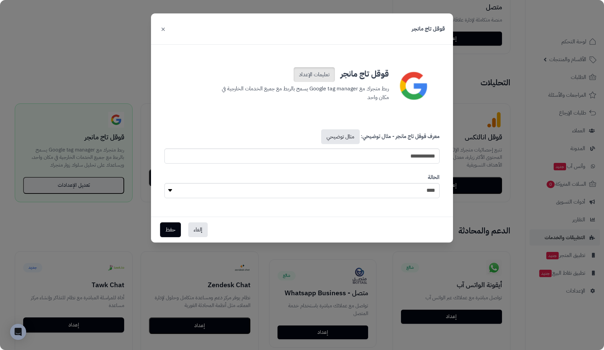 The width and height of the screenshot is (604, 350). What do you see at coordinates (434, 177) in the screenshot?
I see `label: الحالة` at bounding box center [434, 177].